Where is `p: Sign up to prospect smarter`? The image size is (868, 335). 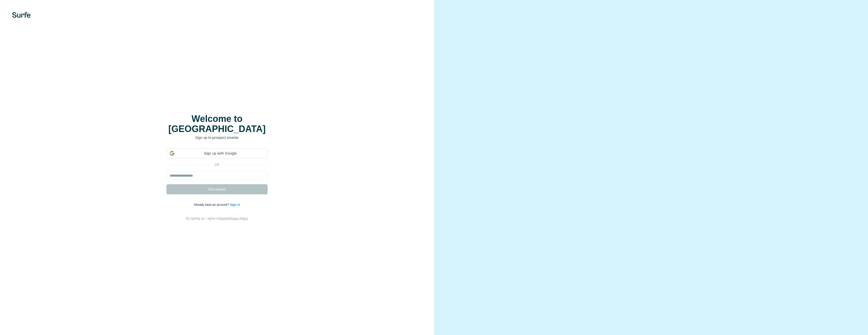
p: Sign up to prospect smarter is located at coordinates (217, 138).